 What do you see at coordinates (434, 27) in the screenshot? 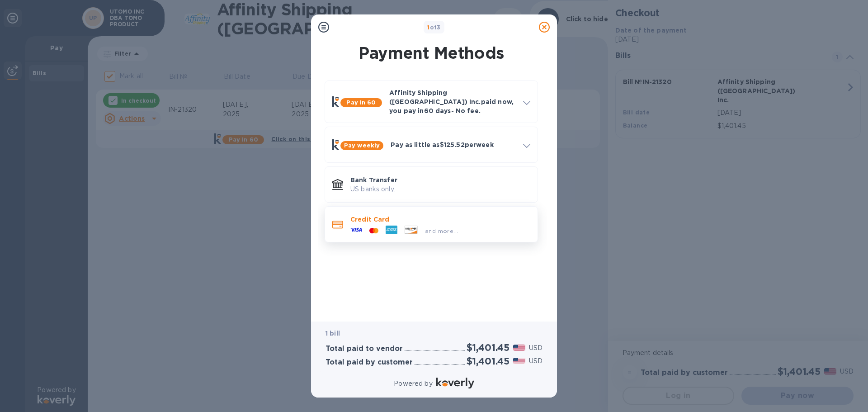
I see `b: of 3` at bounding box center [434, 27].